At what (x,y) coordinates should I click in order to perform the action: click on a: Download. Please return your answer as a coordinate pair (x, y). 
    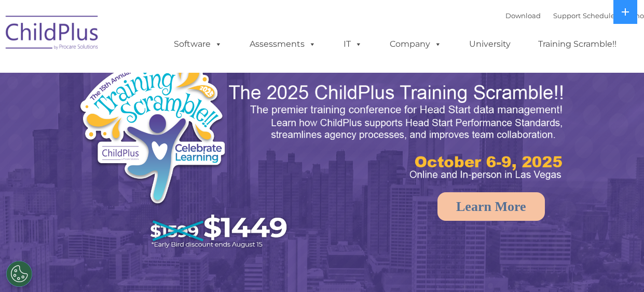
    Looking at the image, I should click on (524, 16).